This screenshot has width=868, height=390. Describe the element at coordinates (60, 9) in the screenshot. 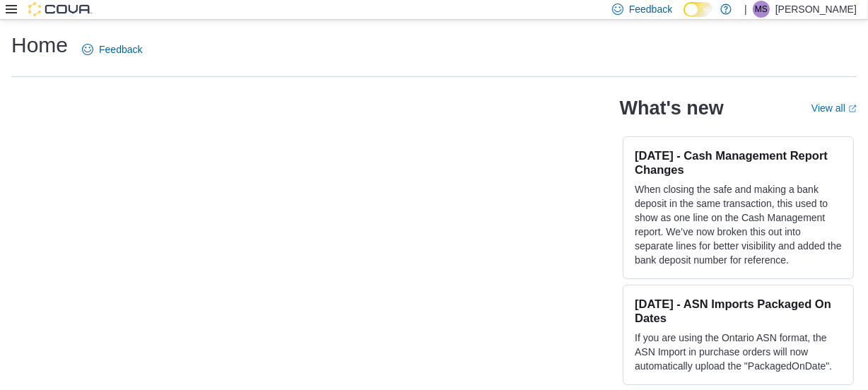

I see `img: Cova` at that location.